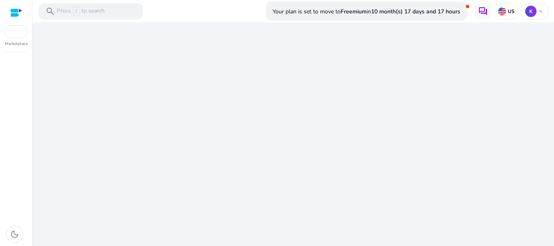 The width and height of the screenshot is (554, 246). I want to click on span: search, so click(50, 11).